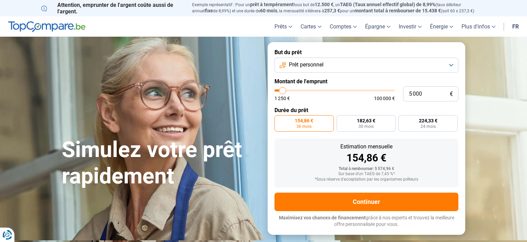 This screenshot has height=242, width=527. I want to click on span: 224,33 €, so click(428, 121).